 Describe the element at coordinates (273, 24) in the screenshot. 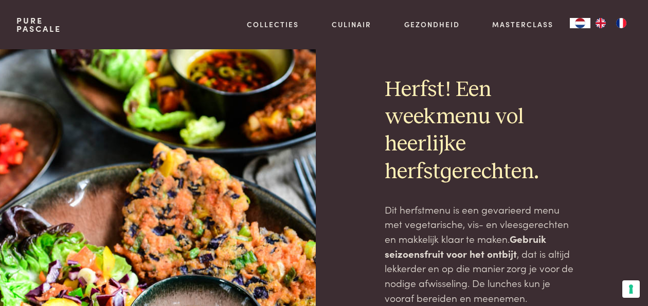

I see `a: Collecties` at that location.